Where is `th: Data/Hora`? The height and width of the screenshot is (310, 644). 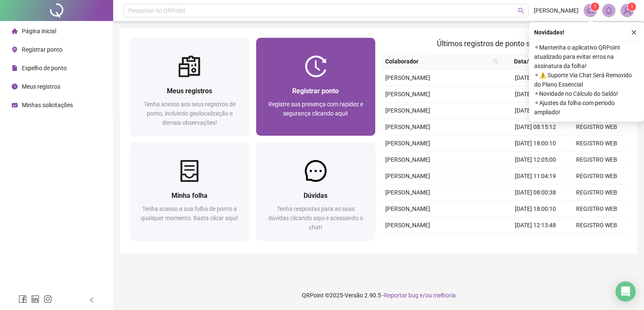
th: Data/Hora is located at coordinates (532, 61).